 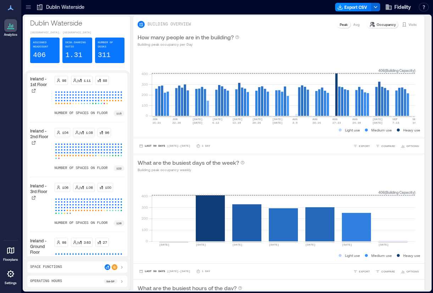 I want to click on text: 20-26, so click(x=257, y=123).